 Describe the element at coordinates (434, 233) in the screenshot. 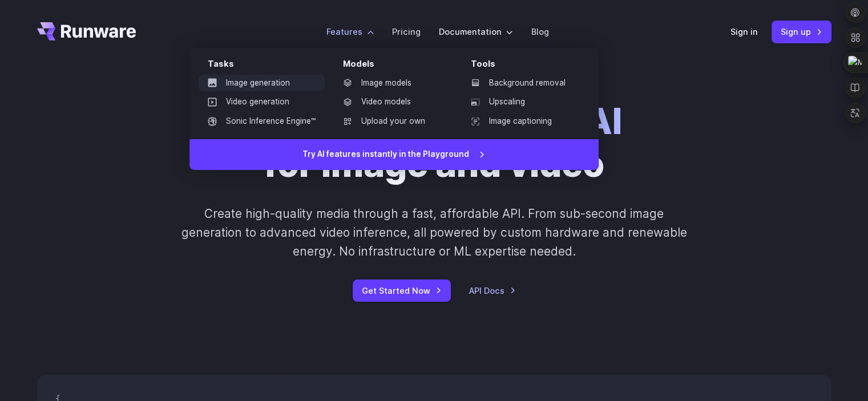

I see `p: Create high-quality media through a fast, affordable API. From sub-second image generation to adv...` at that location.